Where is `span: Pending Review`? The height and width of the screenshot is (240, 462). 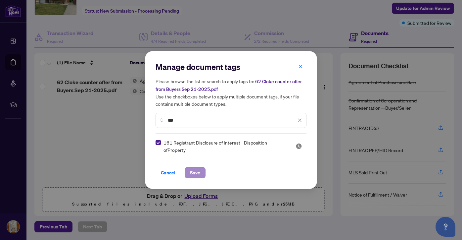
span: Pending Review is located at coordinates (299, 146).